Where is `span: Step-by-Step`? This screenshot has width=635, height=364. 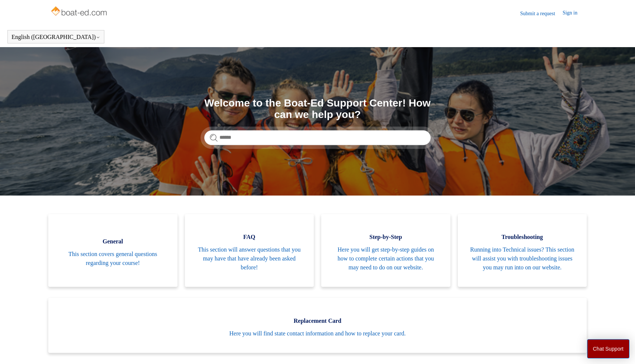 span: Step-by-Step is located at coordinates (386, 237).